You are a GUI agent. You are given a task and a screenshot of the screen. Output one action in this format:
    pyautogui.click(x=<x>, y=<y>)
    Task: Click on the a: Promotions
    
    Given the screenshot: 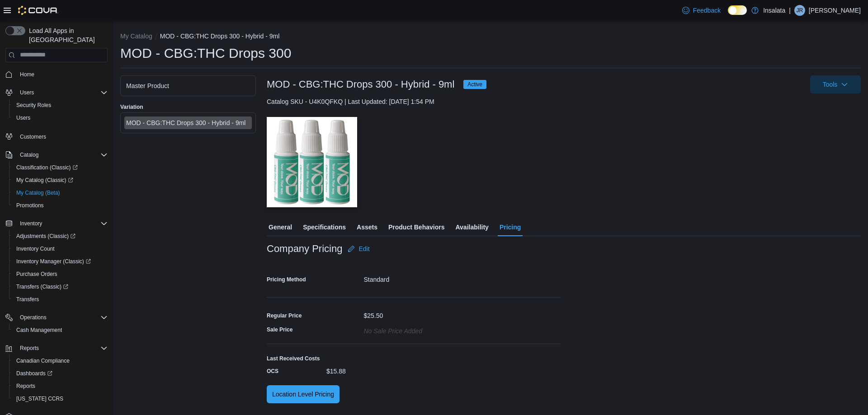 What is the action you would take?
    pyautogui.click(x=30, y=206)
    